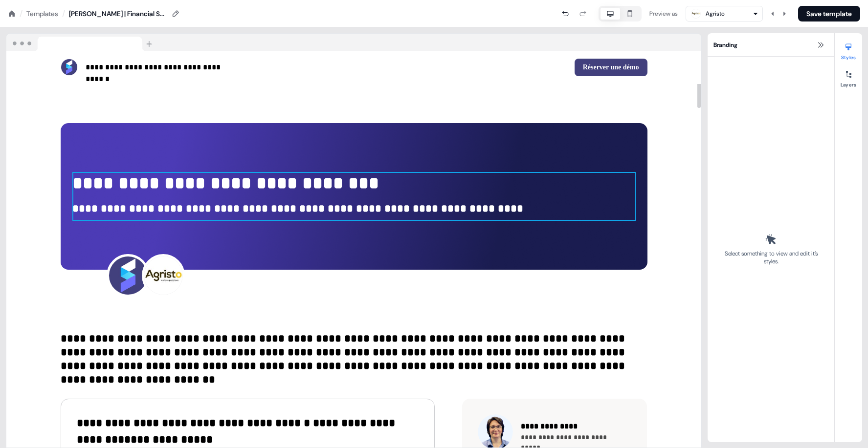 The width and height of the screenshot is (868, 448). I want to click on button: Agristo, so click(723, 14).